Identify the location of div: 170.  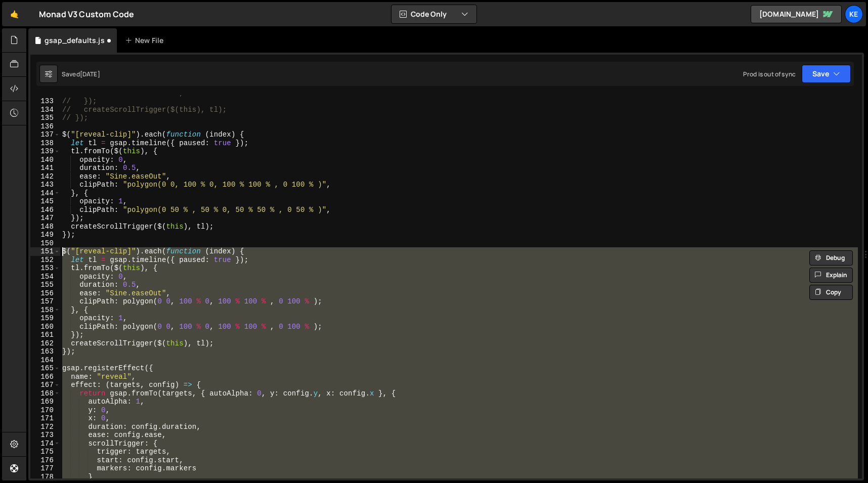
(45, 410).